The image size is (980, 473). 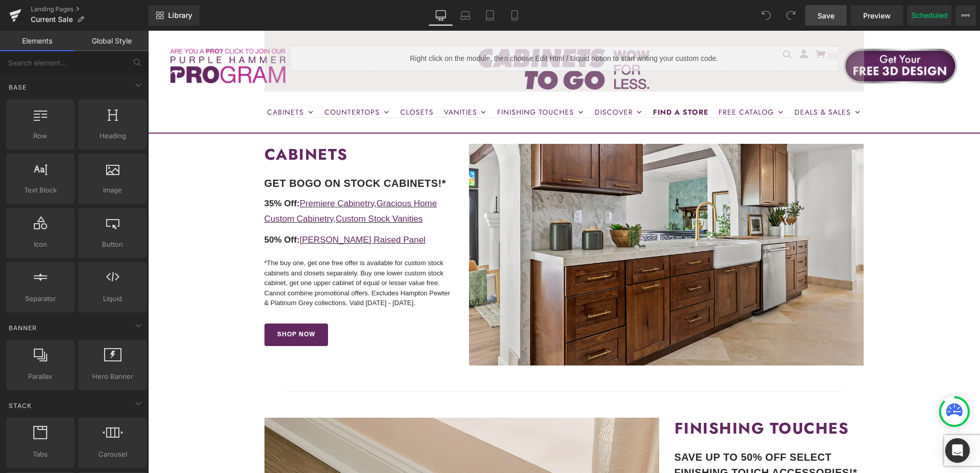 I want to click on button: Redo, so click(x=791, y=15).